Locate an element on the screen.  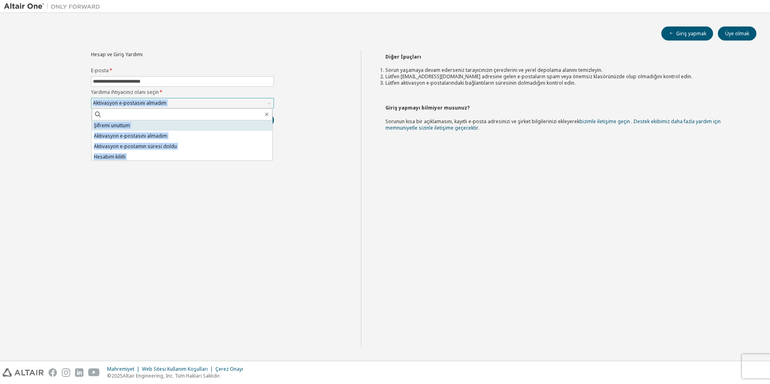
font: Aktivasyon e-postasını almadım is located at coordinates (130, 103).